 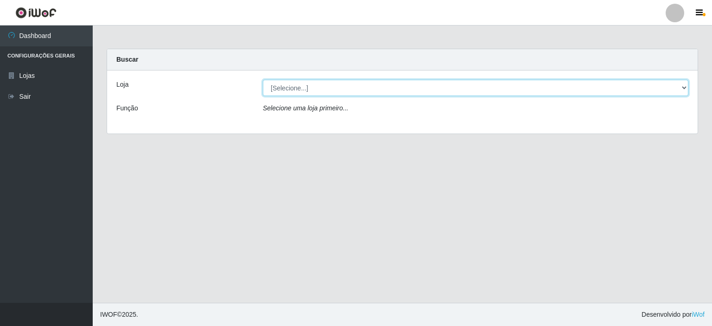 What do you see at coordinates (122, 84) in the screenshot?
I see `label: Loja` at bounding box center [122, 84].